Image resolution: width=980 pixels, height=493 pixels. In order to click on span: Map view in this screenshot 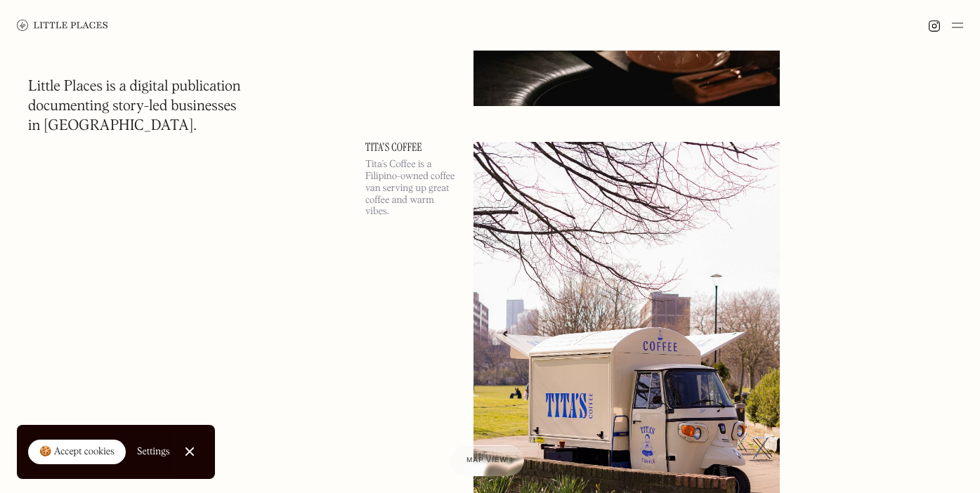, I will do `click(487, 460)`.